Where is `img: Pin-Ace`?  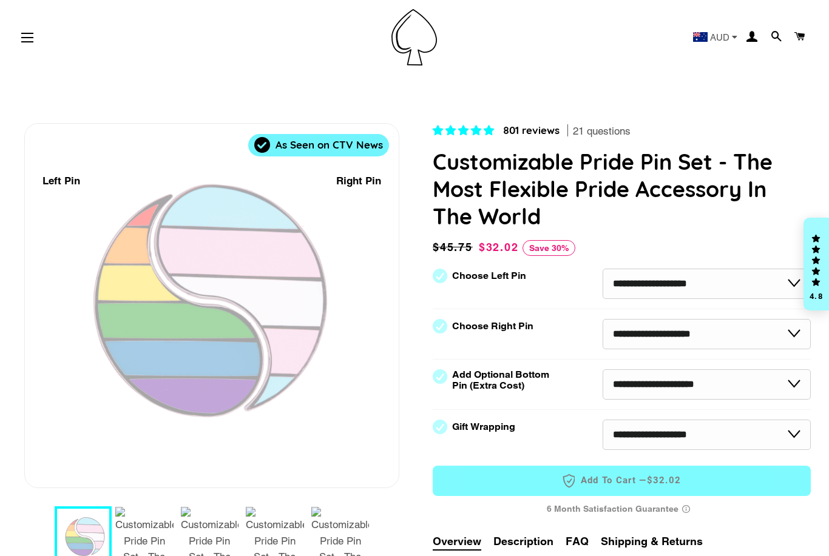 img: Pin-Ace is located at coordinates (414, 37).